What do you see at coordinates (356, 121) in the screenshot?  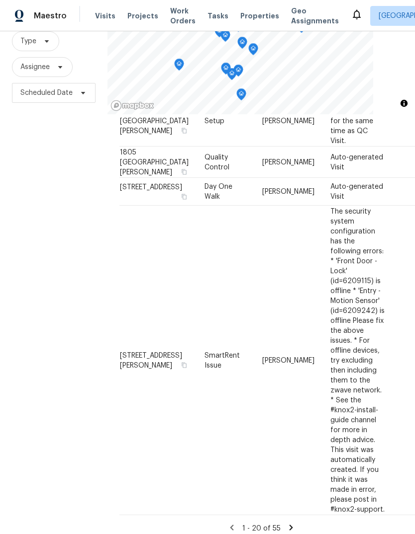 I see `span: Auto-generated visit. Scheduled for the same time as QC Visit.` at bounding box center [356, 121].